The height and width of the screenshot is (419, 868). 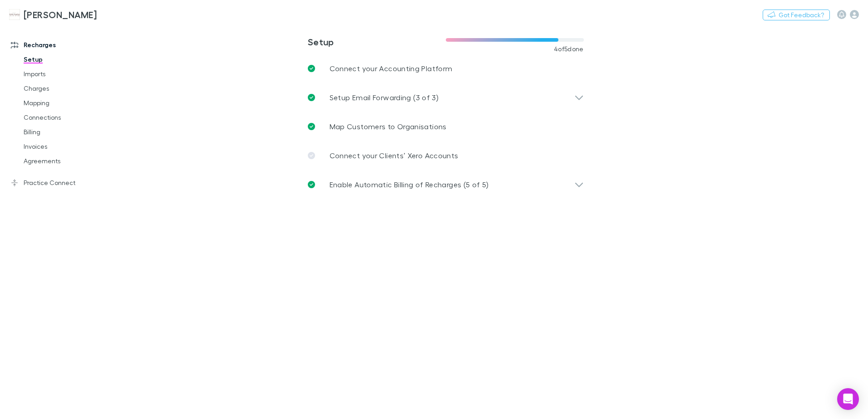 What do you see at coordinates (69, 89) in the screenshot?
I see `a: Charges` at bounding box center [69, 89].